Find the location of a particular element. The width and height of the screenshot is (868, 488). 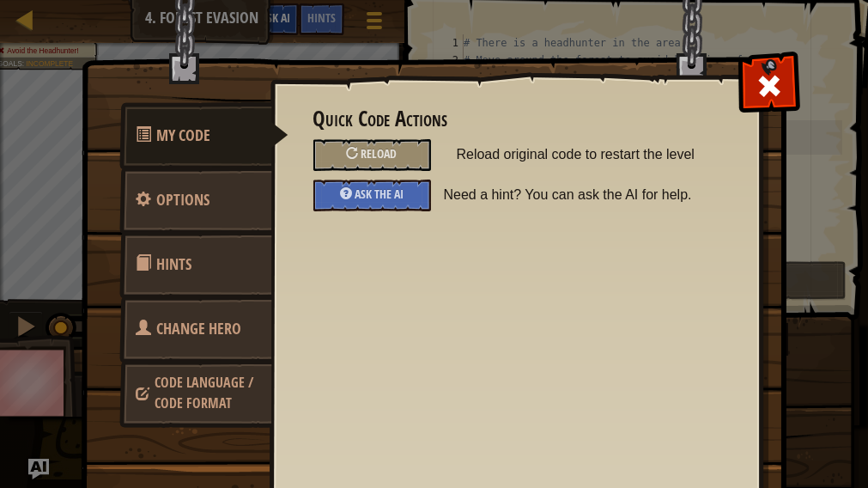

span: Hints is located at coordinates (175, 264).